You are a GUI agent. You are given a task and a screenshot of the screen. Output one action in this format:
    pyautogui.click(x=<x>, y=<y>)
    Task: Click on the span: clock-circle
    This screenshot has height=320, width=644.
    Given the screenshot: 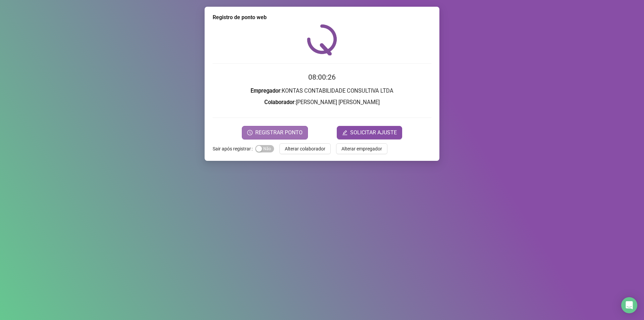 What is the action you would take?
    pyautogui.click(x=250, y=133)
    